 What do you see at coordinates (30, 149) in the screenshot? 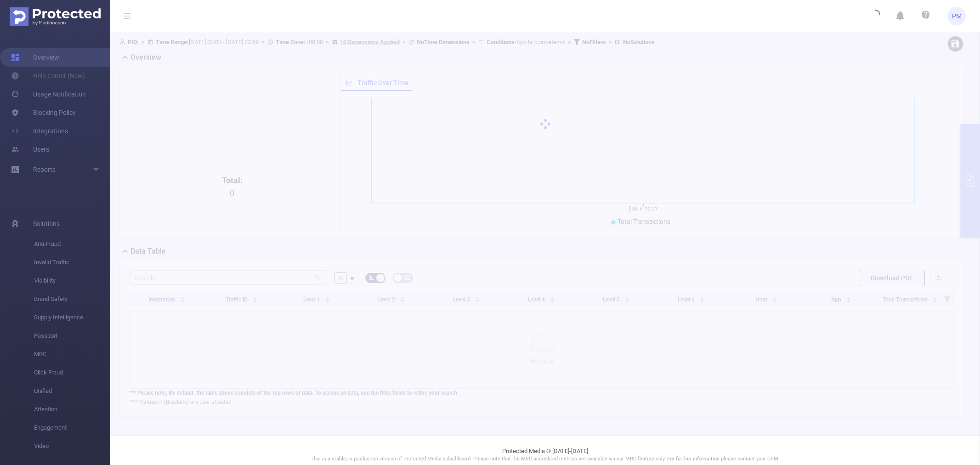
I see `a: Users` at bounding box center [30, 149].